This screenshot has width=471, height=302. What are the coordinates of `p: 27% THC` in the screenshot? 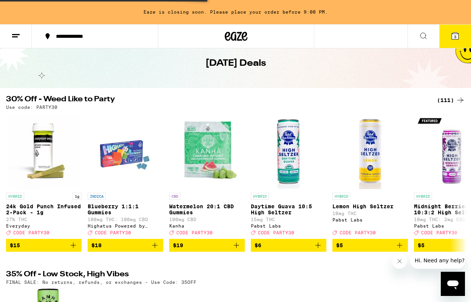 It's located at (44, 219).